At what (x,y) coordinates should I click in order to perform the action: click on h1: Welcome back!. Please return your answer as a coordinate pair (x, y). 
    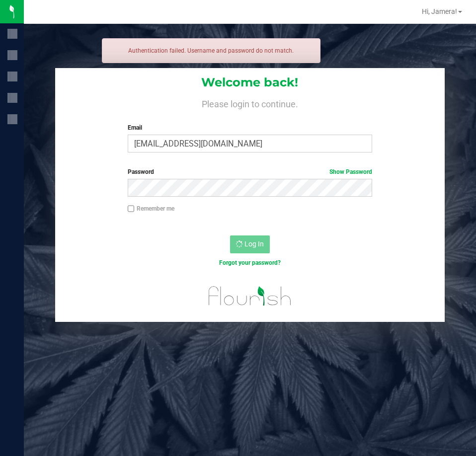
    Looking at the image, I should click on (250, 82).